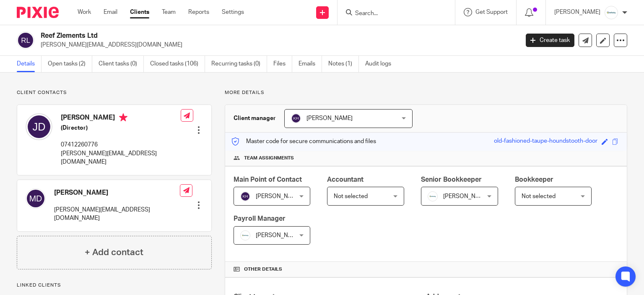  Describe the element at coordinates (345, 179) in the screenshot. I see `span: Accountant` at that location.